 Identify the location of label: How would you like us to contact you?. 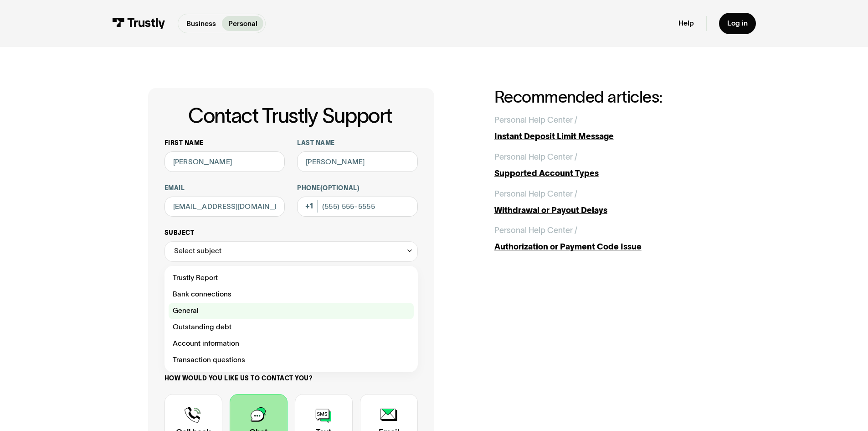
(291, 378).